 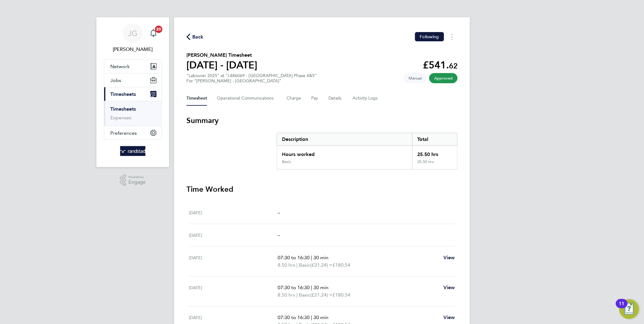 I want to click on nav: Main navigation, so click(x=133, y=92).